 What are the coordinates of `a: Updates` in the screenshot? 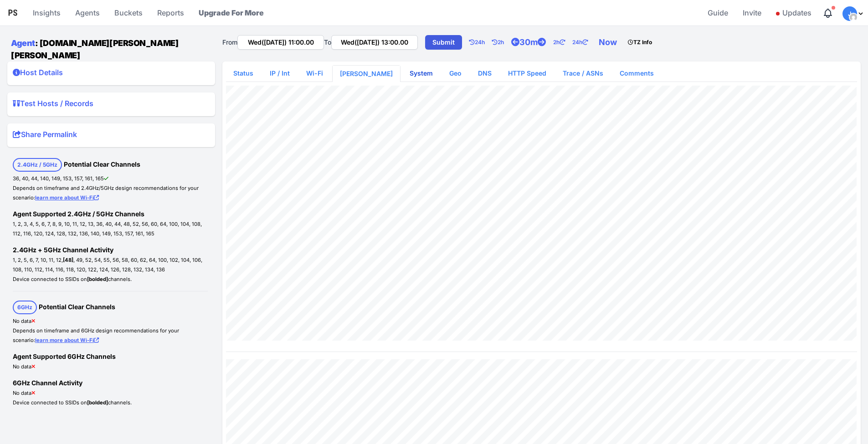 It's located at (794, 13).